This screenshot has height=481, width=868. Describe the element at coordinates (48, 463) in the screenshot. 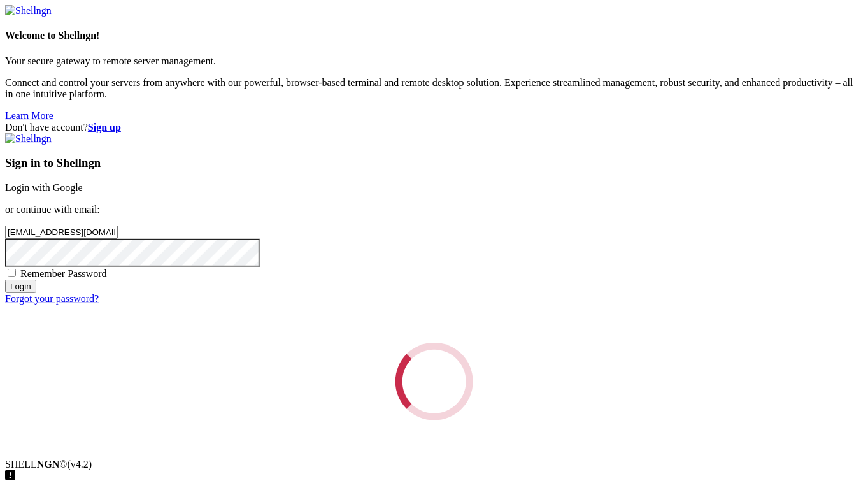

I see `b: NGN` at that location.